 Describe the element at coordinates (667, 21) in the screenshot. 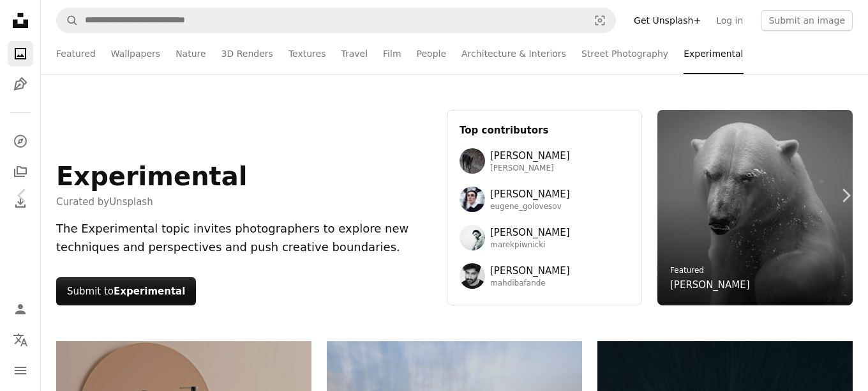

I see `a: Get Unsplash+` at that location.